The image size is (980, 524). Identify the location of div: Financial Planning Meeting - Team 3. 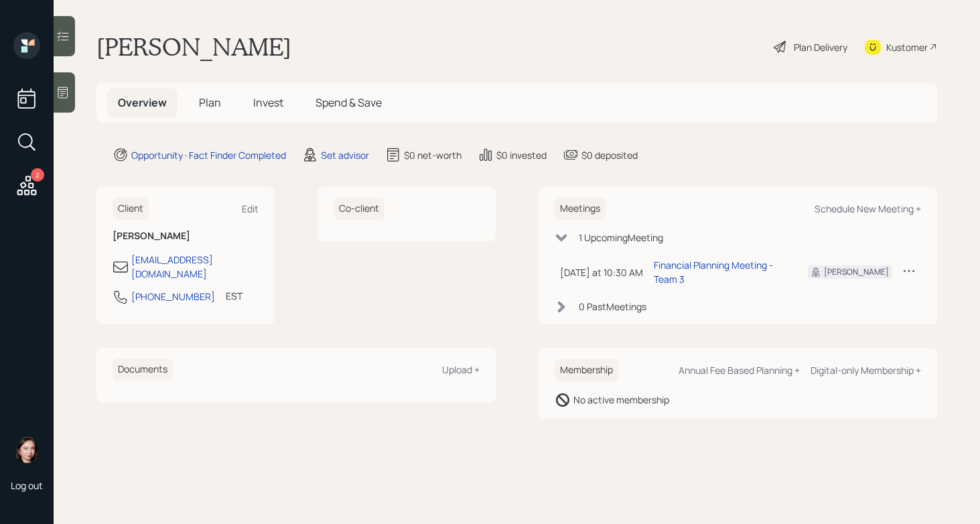
(720, 272).